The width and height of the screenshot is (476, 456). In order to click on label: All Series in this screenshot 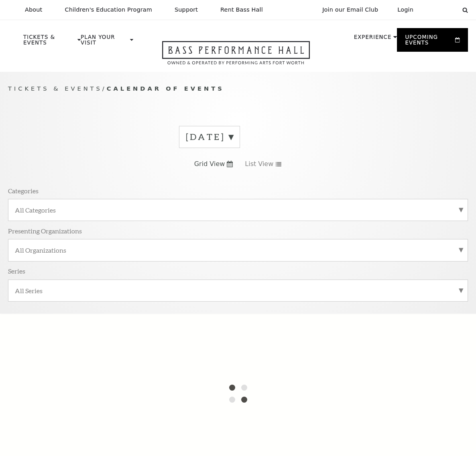, I will do `click(238, 290)`.